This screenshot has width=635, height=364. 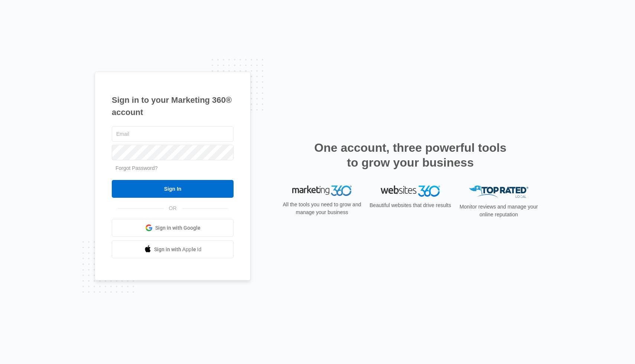 I want to click on p: Monitor reviews and manage your online reputation, so click(x=499, y=211).